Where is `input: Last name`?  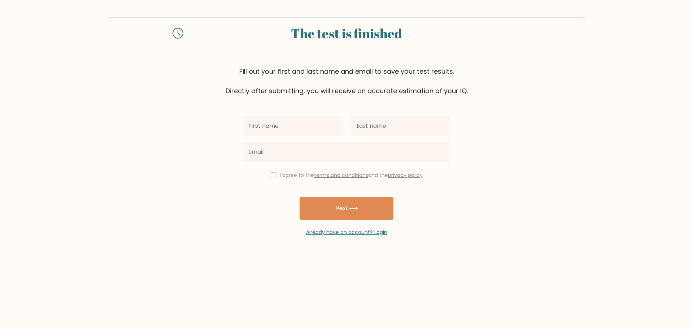 input: Last name is located at coordinates (400, 126).